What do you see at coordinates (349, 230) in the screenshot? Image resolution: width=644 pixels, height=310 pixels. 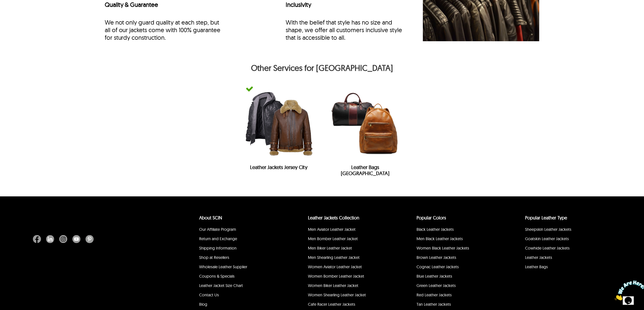 I see `li: Men Aviator Leather Jacket` at bounding box center [349, 230].